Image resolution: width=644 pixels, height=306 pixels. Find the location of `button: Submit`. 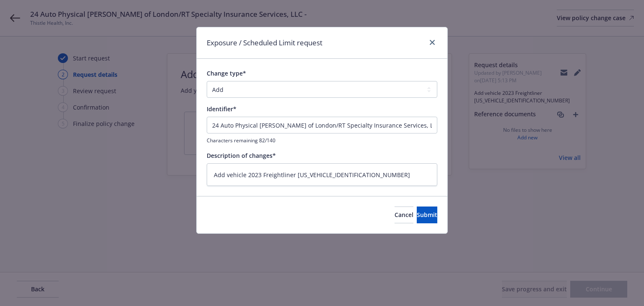

button: Submit is located at coordinates (427, 215).